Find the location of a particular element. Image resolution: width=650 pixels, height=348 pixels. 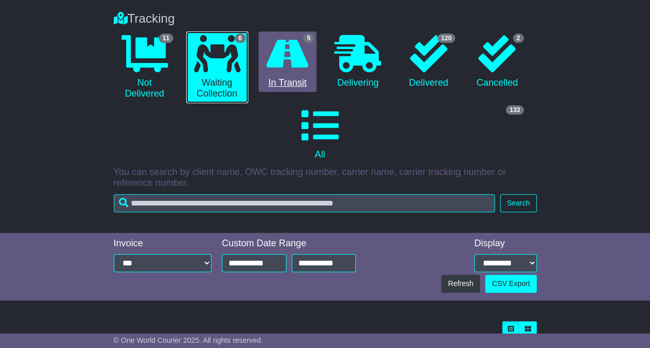

a: 2 Cancelled is located at coordinates (497, 62).